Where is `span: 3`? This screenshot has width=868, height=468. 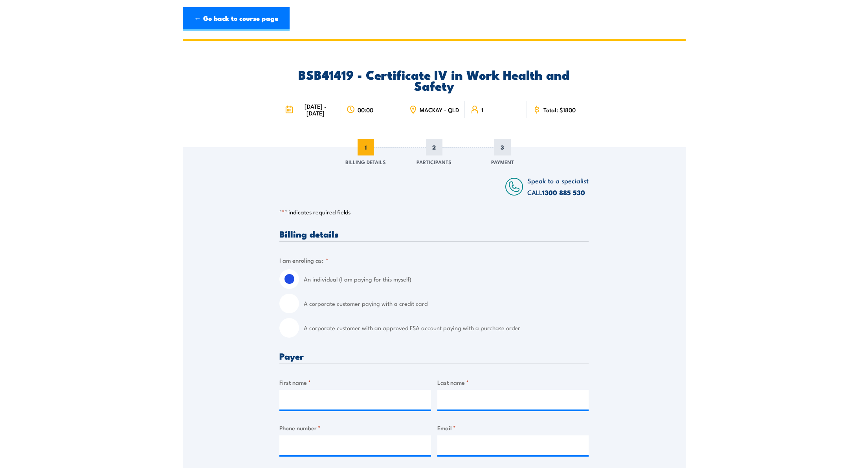 span: 3 is located at coordinates (502, 147).